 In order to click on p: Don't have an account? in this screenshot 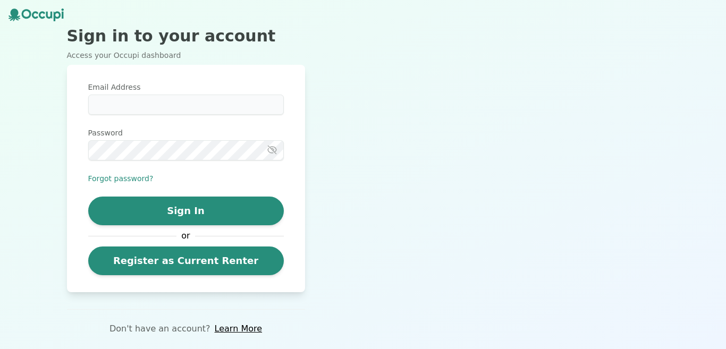, I will do `click(160, 329)`.